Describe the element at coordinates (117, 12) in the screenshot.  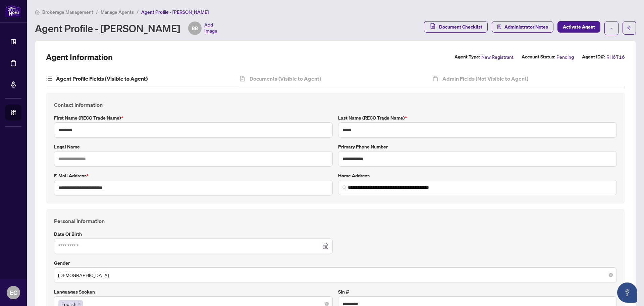
I see `span: Manage Agents` at that location.